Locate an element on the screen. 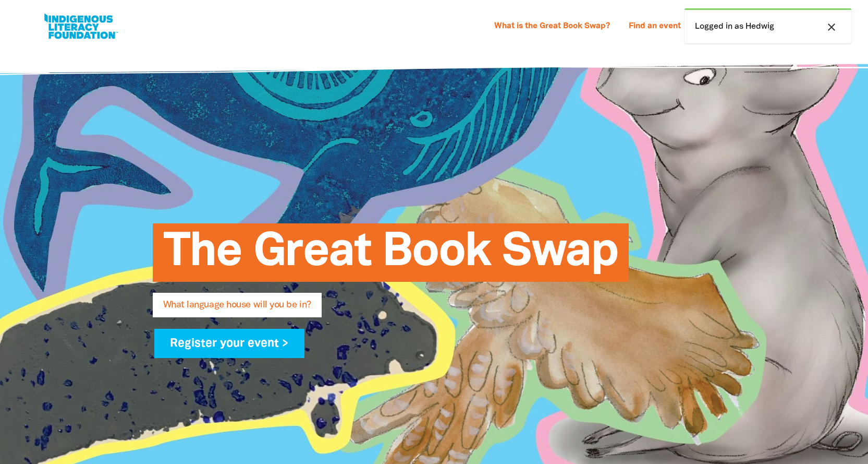  i: close is located at coordinates (832, 27).